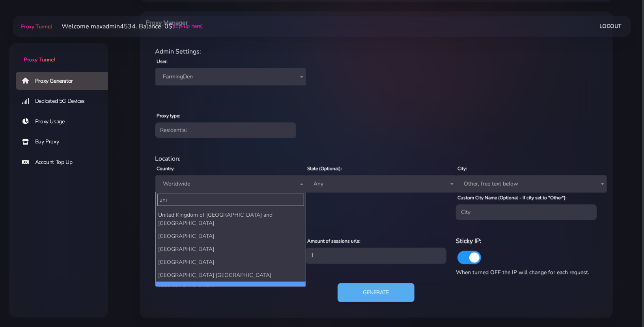 This screenshot has width=644, height=327. Describe the element at coordinates (381, 184) in the screenshot. I see `span: Any` at that location.